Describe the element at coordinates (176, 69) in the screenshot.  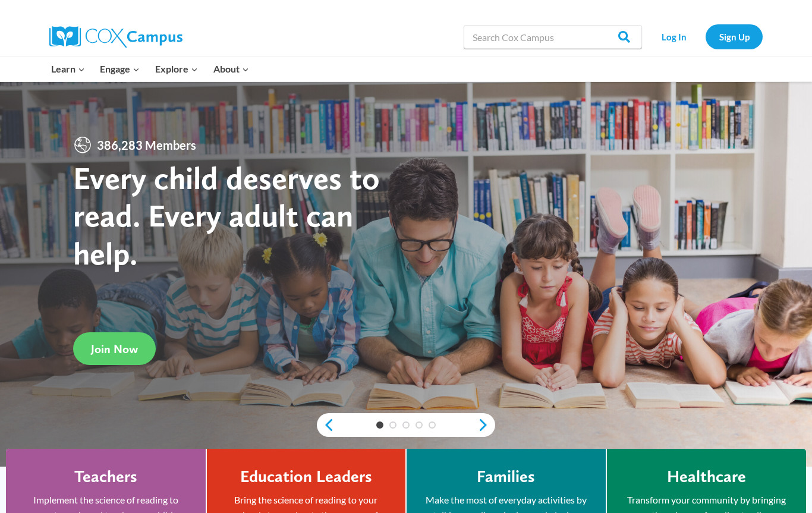
I see `span: Explore` at that location.